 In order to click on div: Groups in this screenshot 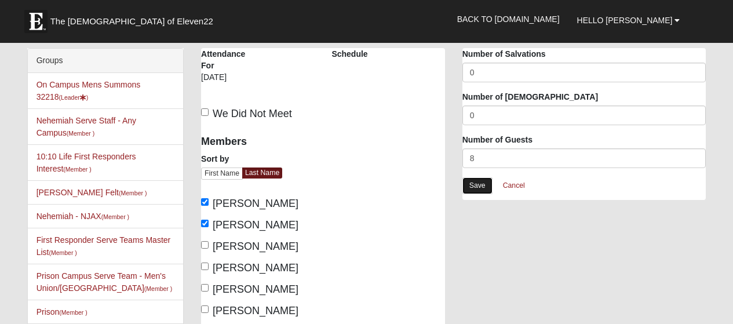, I will do `click(105, 61)`.